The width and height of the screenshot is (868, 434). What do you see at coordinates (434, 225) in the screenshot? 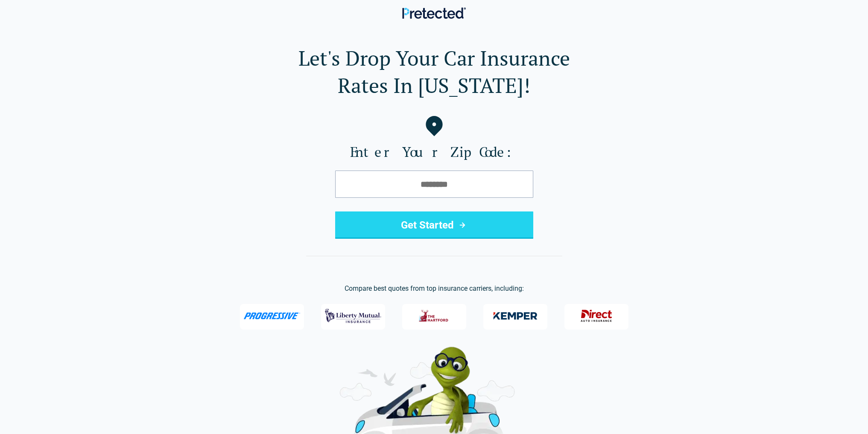
I see `button: Get Started` at bounding box center [434, 225].